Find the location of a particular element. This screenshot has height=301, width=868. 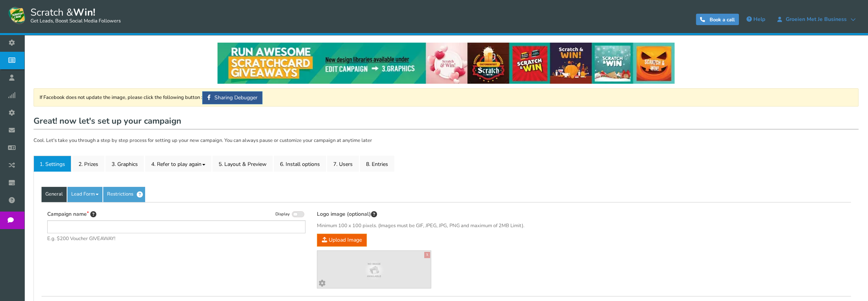

strong: Win! is located at coordinates (84, 12).